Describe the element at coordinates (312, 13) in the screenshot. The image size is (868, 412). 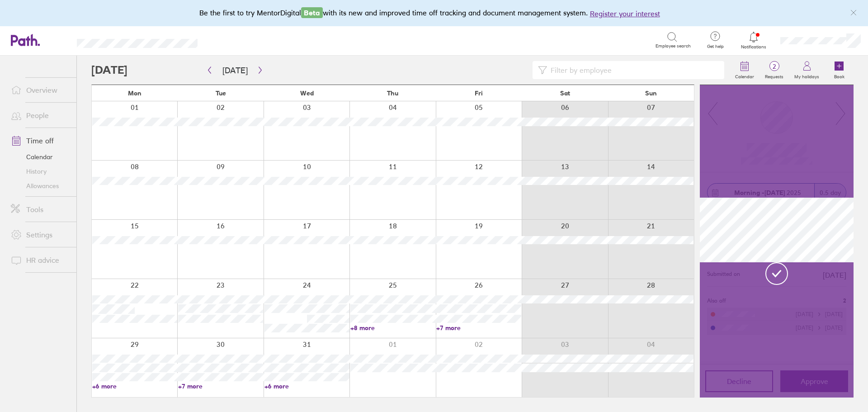
I see `span: Beta` at that location.